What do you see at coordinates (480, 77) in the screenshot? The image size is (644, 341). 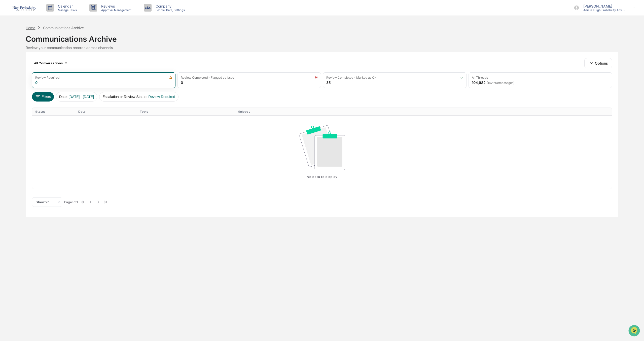 I see `div: All Threads` at bounding box center [480, 77].